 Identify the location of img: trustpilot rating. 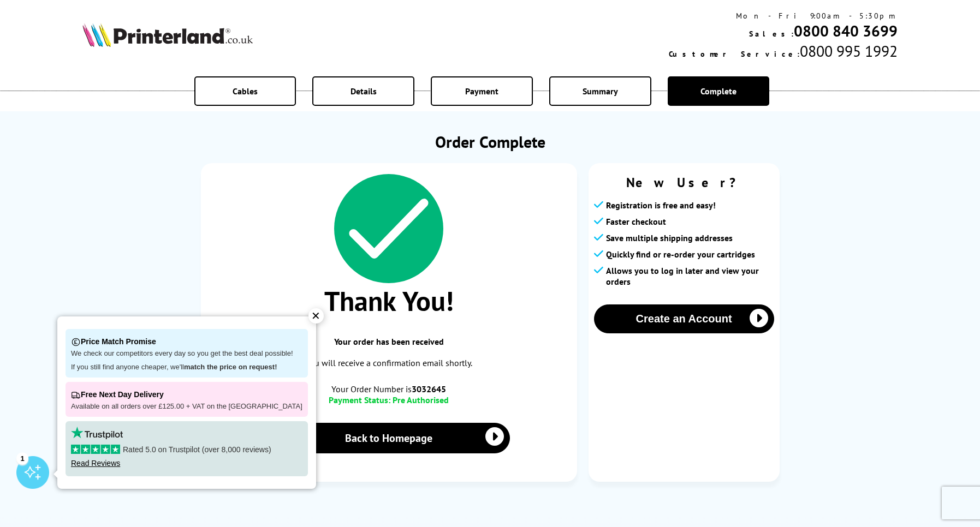
(97, 433).